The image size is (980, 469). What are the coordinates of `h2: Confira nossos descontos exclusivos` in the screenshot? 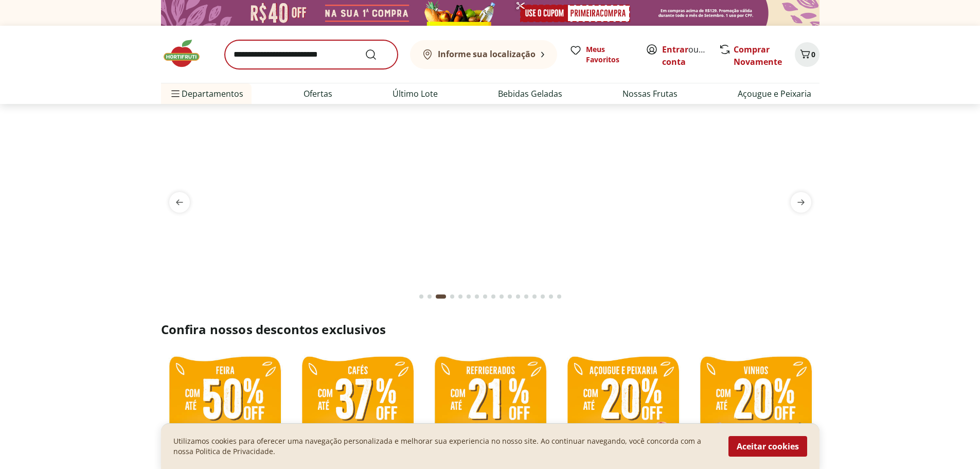 It's located at (490, 330).